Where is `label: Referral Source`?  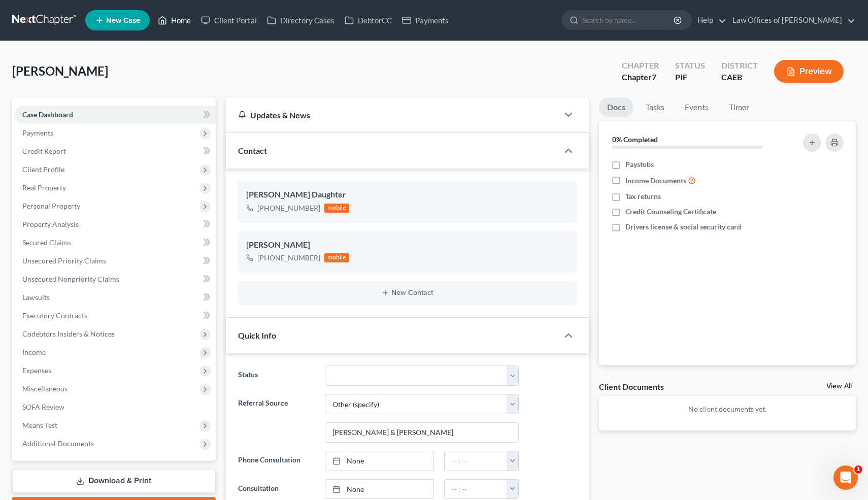 label: Referral Source is located at coordinates (277, 418).